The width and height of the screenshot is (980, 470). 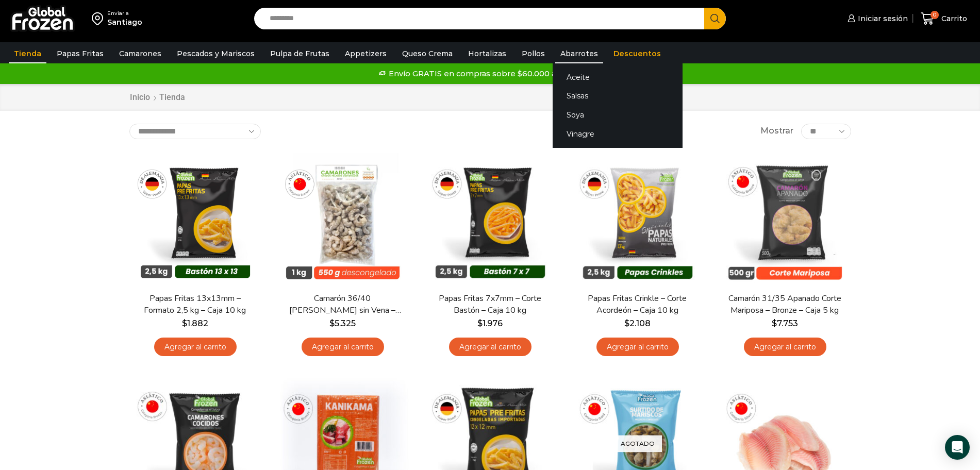 What do you see at coordinates (579, 54) in the screenshot?
I see `a: Abarrotes` at bounding box center [579, 54].